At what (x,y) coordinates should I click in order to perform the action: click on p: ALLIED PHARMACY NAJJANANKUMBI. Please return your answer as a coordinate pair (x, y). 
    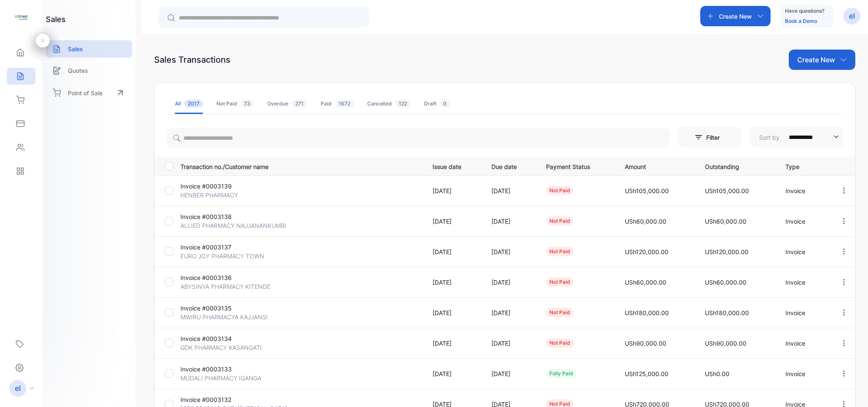
    Looking at the image, I should click on (233, 226).